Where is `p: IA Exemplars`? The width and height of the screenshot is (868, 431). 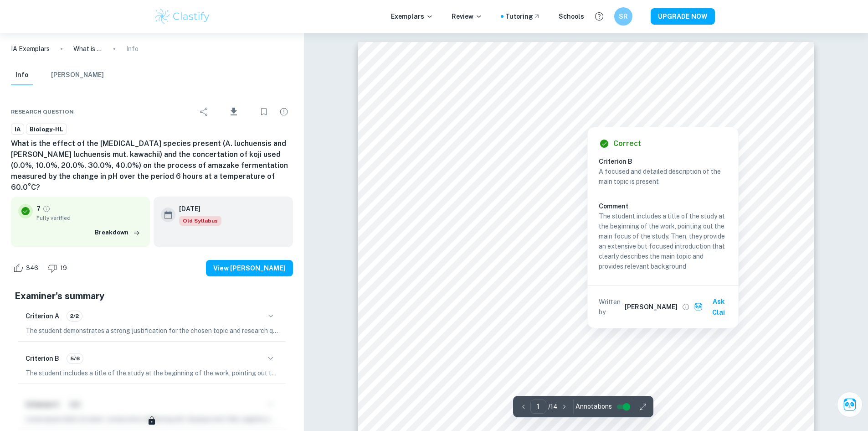
p: IA Exemplars is located at coordinates (30, 49).